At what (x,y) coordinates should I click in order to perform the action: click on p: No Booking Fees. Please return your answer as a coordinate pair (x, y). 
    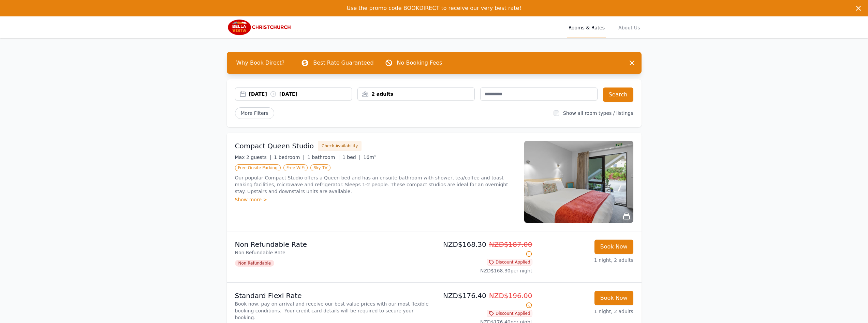
    Looking at the image, I should click on (420, 62).